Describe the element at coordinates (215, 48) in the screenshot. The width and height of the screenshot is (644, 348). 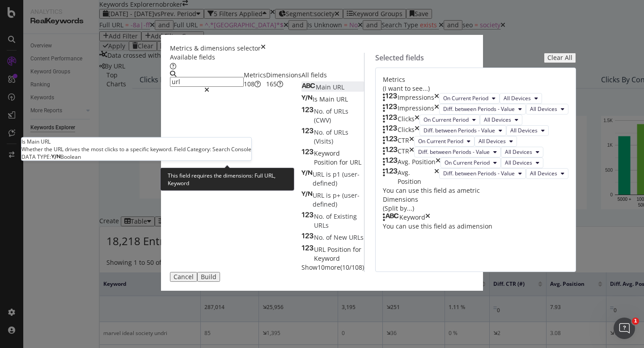
I see `div: Metrics & dimensions selector` at that location.